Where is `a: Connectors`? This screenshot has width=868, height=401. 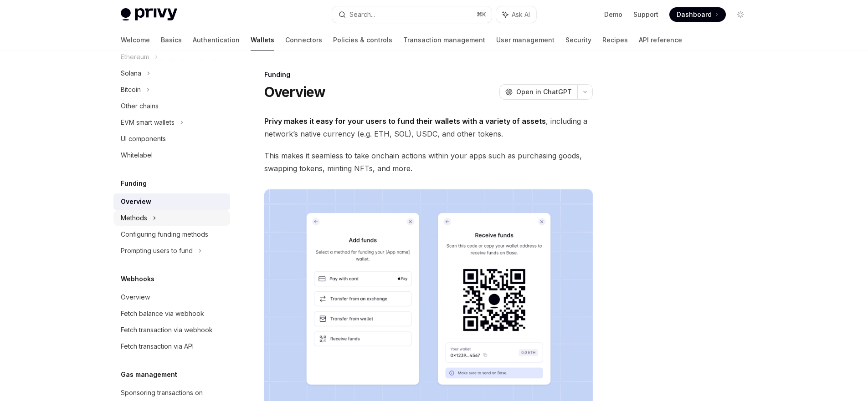 a: Connectors is located at coordinates (303, 40).